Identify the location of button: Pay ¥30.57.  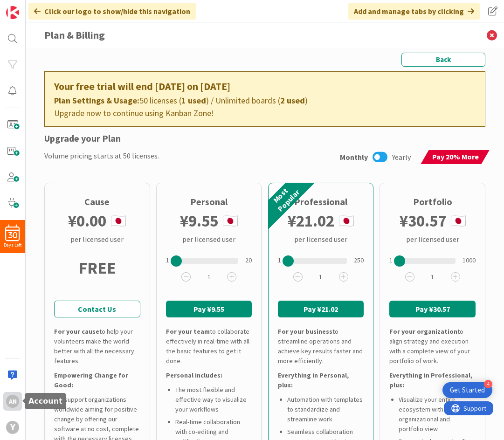
(432, 309).